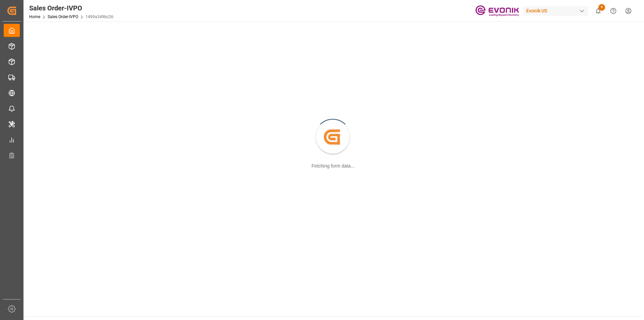 This screenshot has height=320, width=644. What do you see at coordinates (557, 11) in the screenshot?
I see `button: Evonik US` at bounding box center [557, 11].